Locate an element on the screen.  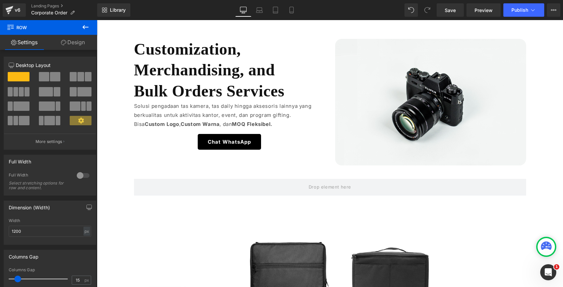
span: Publish is located at coordinates (520, 10).